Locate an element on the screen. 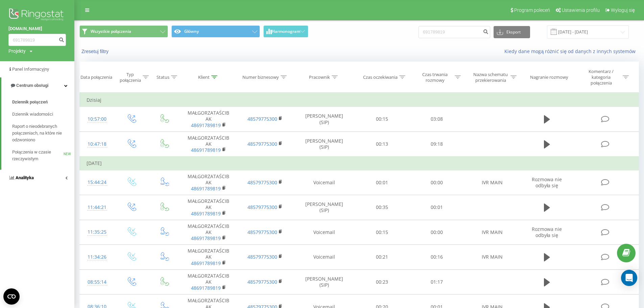 The height and width of the screenshot is (308, 644). td: 00:13 is located at coordinates (382, 144).